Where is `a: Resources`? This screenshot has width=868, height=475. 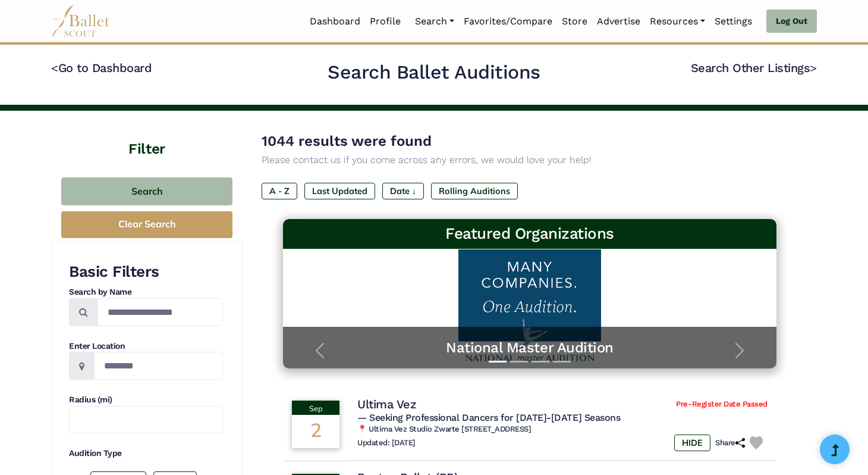
a: Resources is located at coordinates (678, 22).